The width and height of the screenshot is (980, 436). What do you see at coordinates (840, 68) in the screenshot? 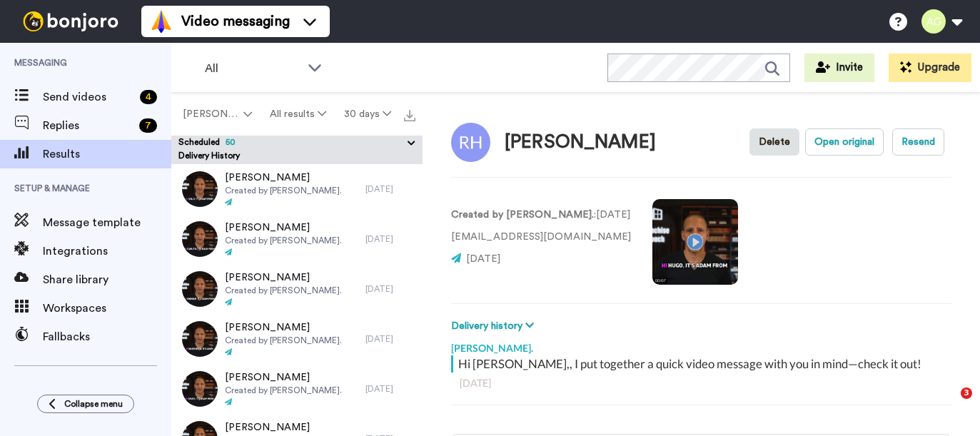
I see `a: Invite` at bounding box center [840, 68].